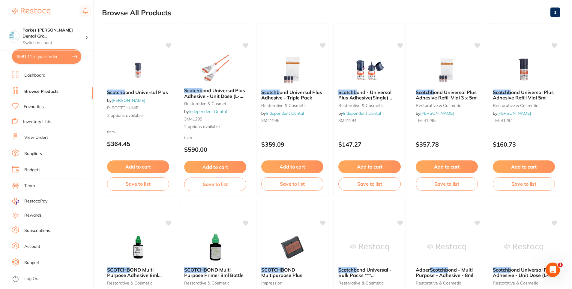  I want to click on img: Scotchbond Universal Plus Adhesive - Triple Pack, so click(293, 70).